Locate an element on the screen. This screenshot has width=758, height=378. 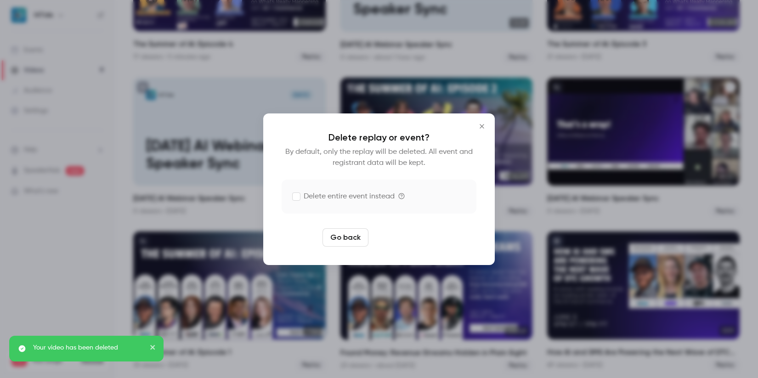
button: close is located at coordinates (153, 349).